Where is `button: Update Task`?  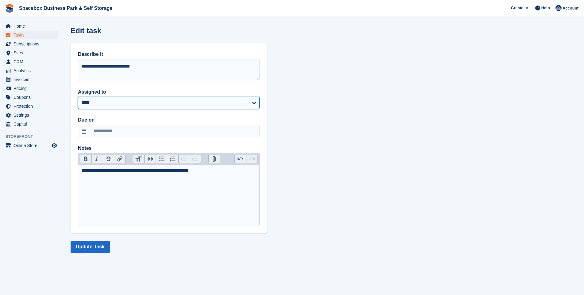 button: Update Task is located at coordinates (90, 247).